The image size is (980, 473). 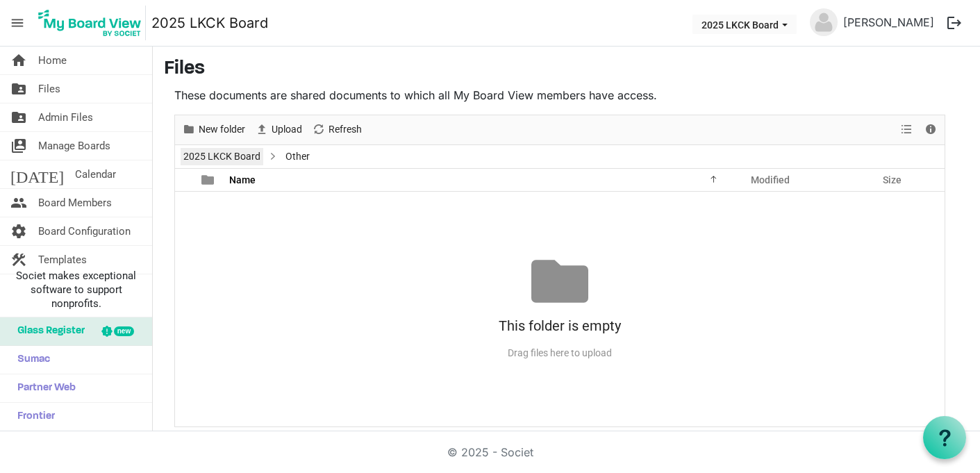 I want to click on span: home, so click(x=18, y=60).